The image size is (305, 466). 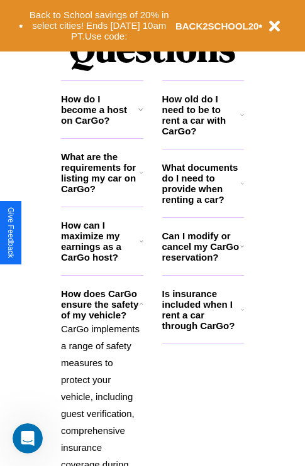 What do you see at coordinates (100, 173) in the screenshot?
I see `h3: What are the requirements for listing my car on CarGo?` at bounding box center [100, 173].